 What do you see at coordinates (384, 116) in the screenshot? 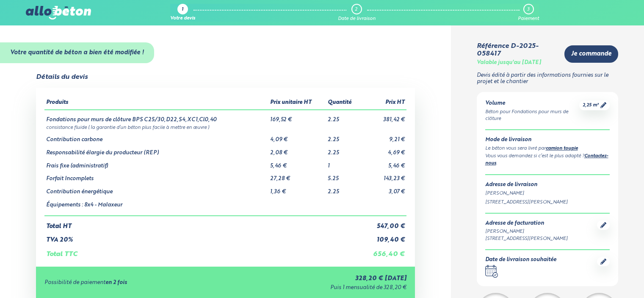
I see `td: 381,42 €` at bounding box center [384, 116].